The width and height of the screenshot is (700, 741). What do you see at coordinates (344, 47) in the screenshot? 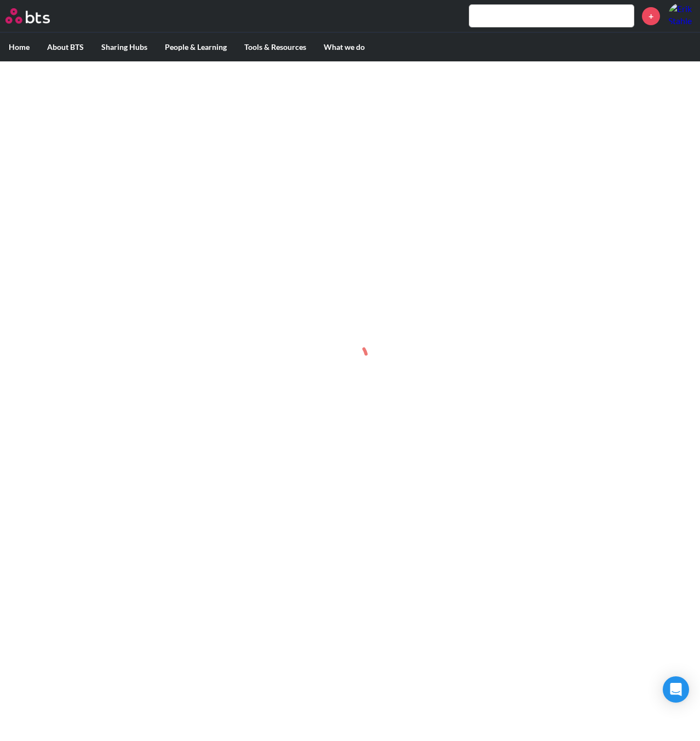
I see `label: What we do` at bounding box center [344, 47].